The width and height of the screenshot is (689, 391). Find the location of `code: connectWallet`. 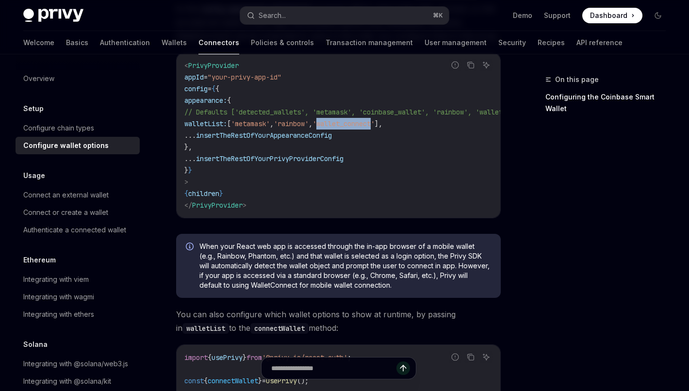

code: connectWallet is located at coordinates (280, 329).